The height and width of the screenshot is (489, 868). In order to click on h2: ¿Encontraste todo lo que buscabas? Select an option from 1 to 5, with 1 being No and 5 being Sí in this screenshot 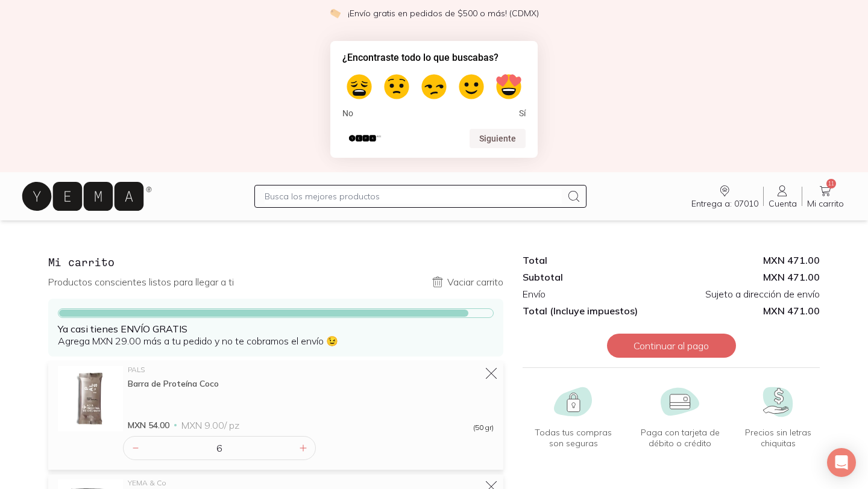, I will do `click(434, 58)`.